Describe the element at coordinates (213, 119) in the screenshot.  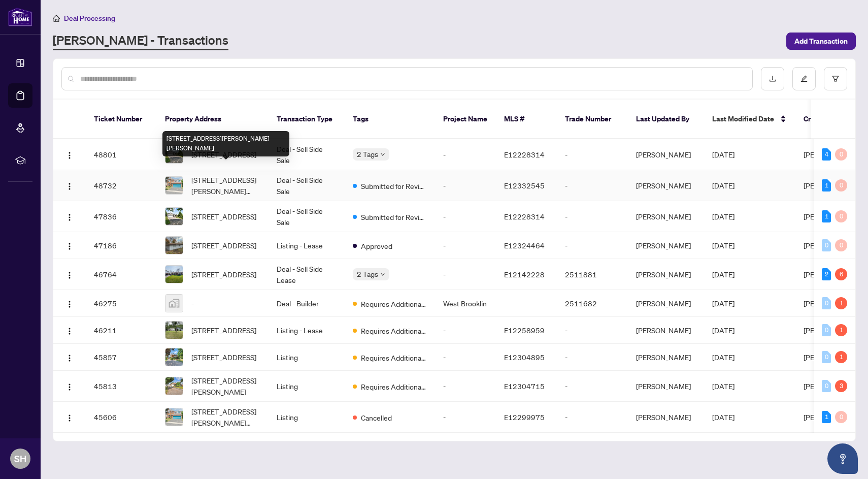
I see `th: Property Address` at that location.